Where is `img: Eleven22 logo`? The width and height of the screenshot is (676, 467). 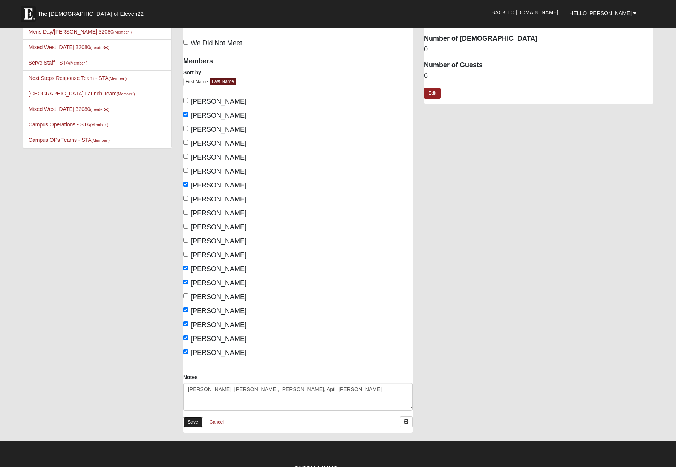
img: Eleven22 logo is located at coordinates (28, 14).